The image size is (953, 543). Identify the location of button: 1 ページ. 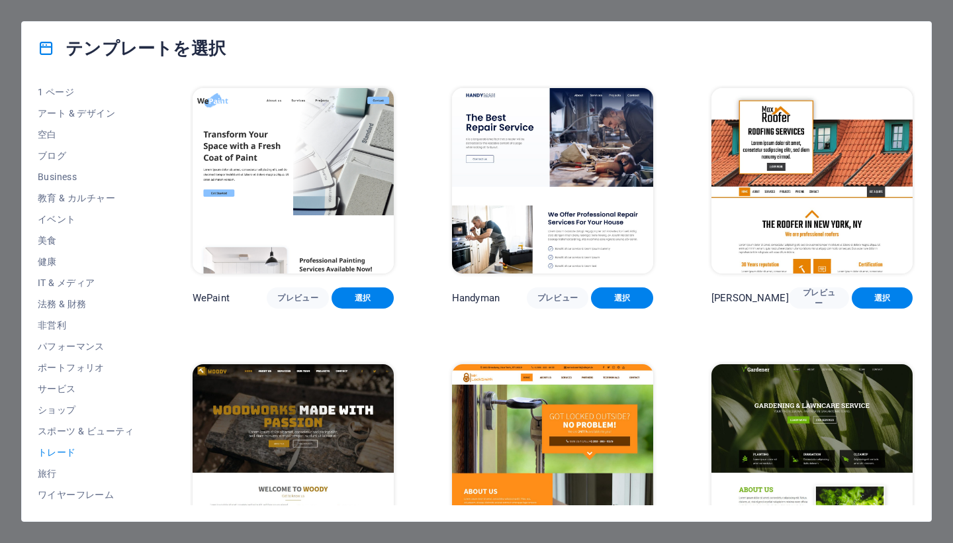
(86, 92).